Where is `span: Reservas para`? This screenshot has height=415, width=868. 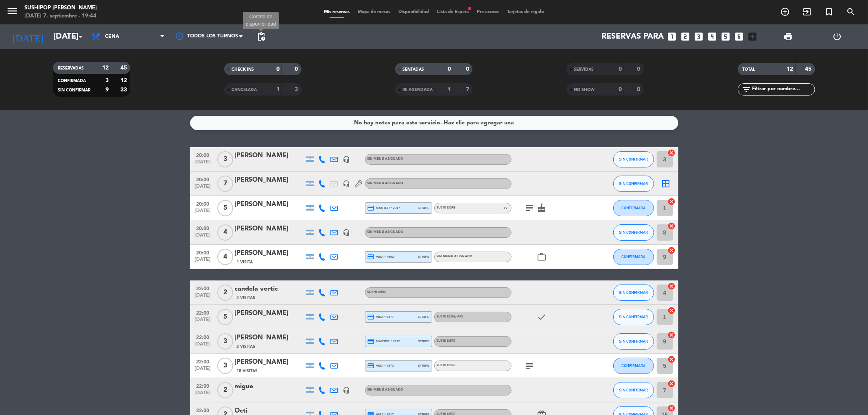
span: Reservas para is located at coordinates (633, 37).